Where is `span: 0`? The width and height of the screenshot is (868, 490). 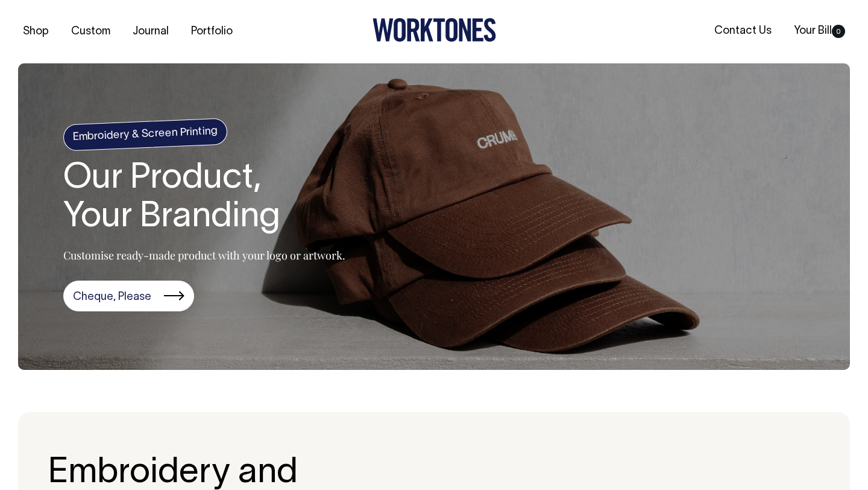
span: 0 is located at coordinates (838, 32).